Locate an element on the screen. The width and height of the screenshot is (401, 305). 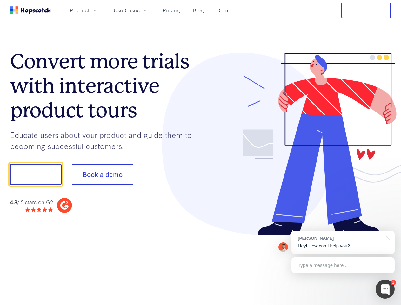
p: Educate users about your product and guide them to becoming successful customers. is located at coordinates (106, 140).